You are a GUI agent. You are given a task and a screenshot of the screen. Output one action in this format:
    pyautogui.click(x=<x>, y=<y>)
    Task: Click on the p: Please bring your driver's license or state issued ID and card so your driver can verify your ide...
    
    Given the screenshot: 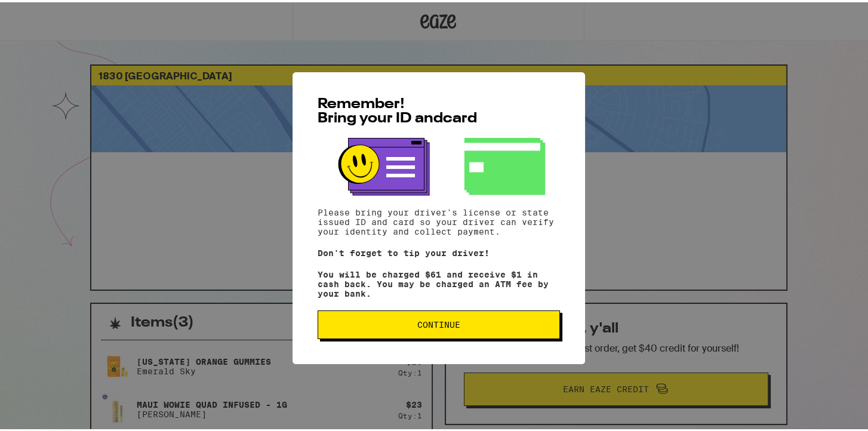 What is the action you would take?
    pyautogui.click(x=439, y=220)
    